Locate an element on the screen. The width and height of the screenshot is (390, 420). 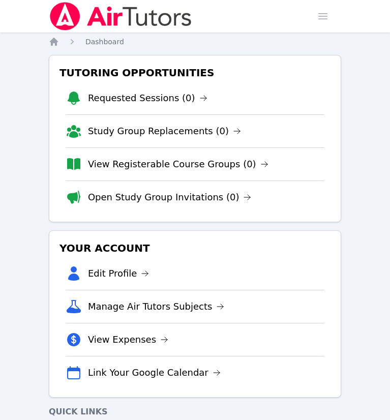
a: Open Study Group Invitations (0) is located at coordinates (170, 197).